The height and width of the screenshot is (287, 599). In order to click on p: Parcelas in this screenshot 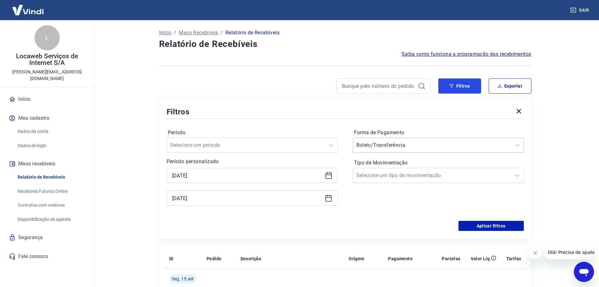, I will do `click(451, 258)`.